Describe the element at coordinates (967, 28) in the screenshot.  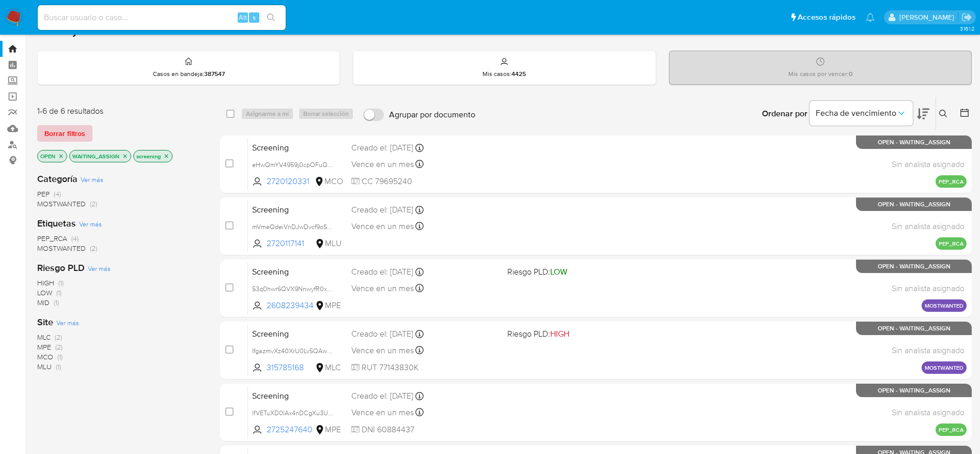
I see `span: 3.161.2` at that location.